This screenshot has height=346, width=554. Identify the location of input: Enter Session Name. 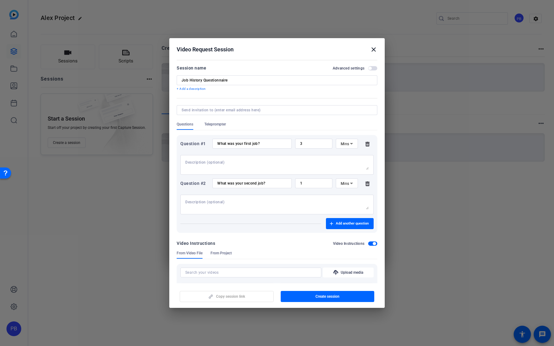
(277, 80).